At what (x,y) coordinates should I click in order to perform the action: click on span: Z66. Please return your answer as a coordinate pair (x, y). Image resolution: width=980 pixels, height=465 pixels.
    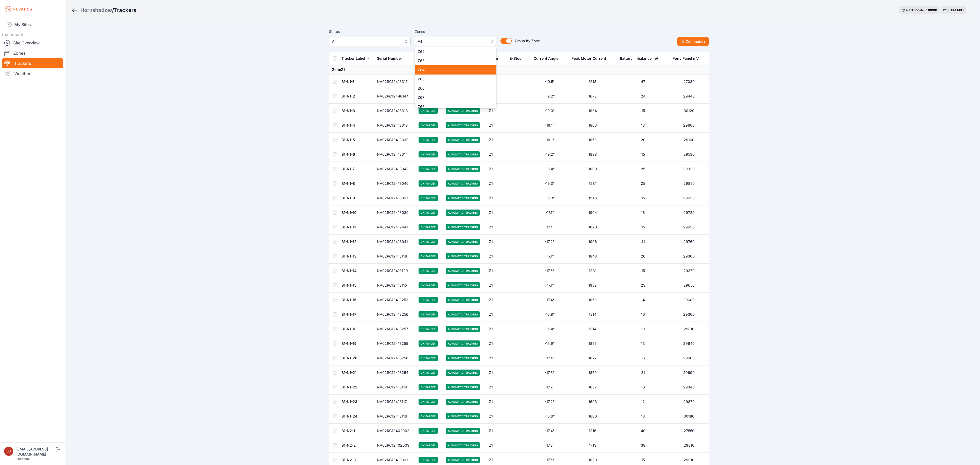
    Looking at the image, I should click on (452, 88).